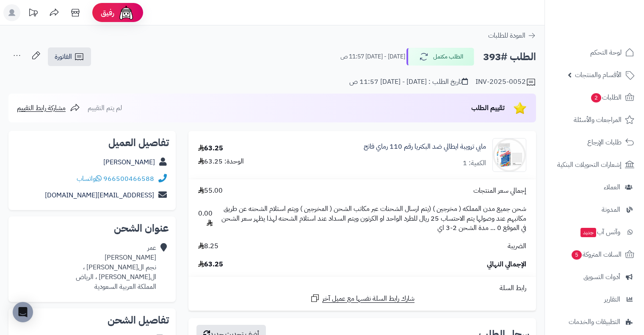 The height and width of the screenshot is (335, 644). What do you see at coordinates (362, 288) in the screenshot?
I see `div: رابط السلة` at bounding box center [362, 288].